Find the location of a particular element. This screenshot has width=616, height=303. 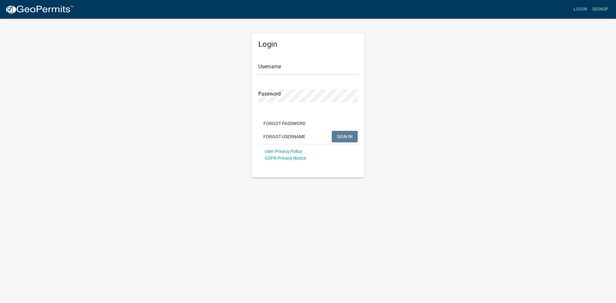

button: Forgot Username is located at coordinates (284, 137).